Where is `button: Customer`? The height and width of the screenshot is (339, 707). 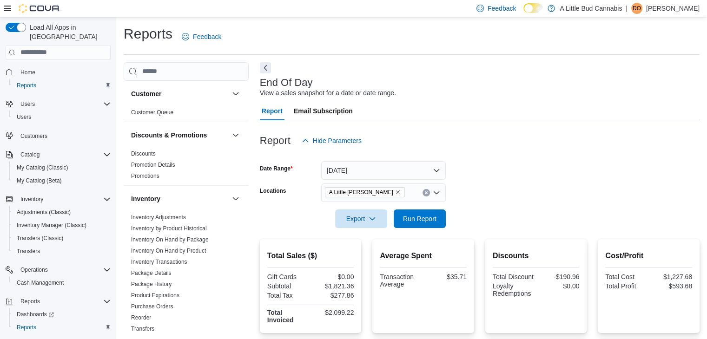
button: Customer is located at coordinates (236, 94).